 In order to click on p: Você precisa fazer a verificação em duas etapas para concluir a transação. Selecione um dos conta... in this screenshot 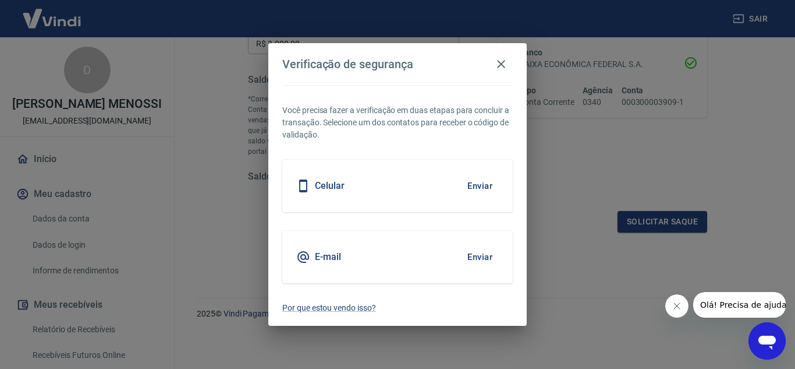, I will do `click(398, 122)`.